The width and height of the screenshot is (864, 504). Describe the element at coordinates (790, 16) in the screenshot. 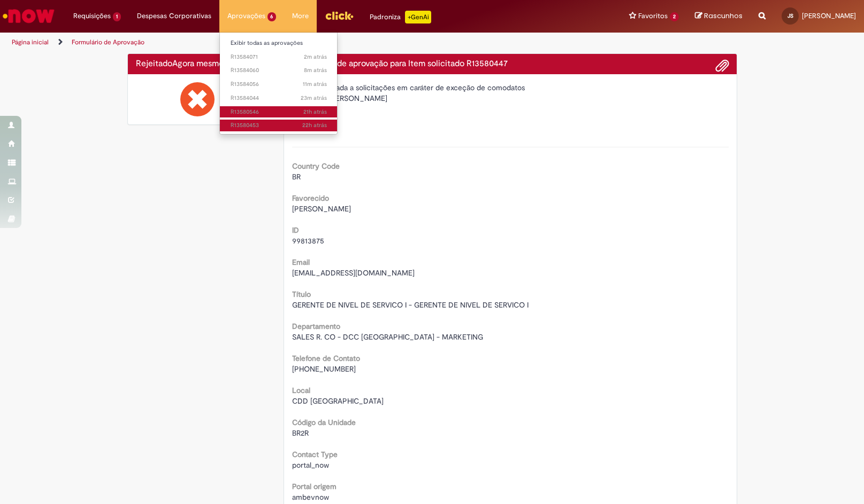

I see `span: JS` at that location.